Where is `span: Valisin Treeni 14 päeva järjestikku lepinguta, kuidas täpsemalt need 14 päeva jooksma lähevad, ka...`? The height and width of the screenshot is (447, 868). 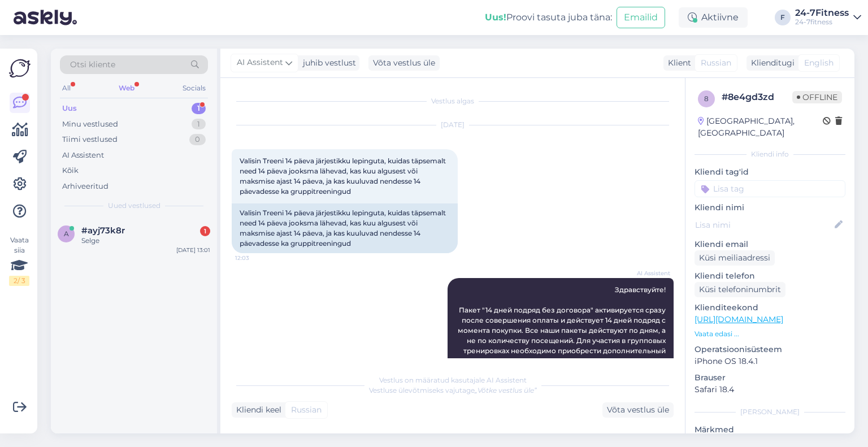
span: Valisin Treeni 14 päeva järjestikku lepinguta, kuidas täpsemalt need 14 päeva jooksma lähevad, ka... is located at coordinates (344, 176).